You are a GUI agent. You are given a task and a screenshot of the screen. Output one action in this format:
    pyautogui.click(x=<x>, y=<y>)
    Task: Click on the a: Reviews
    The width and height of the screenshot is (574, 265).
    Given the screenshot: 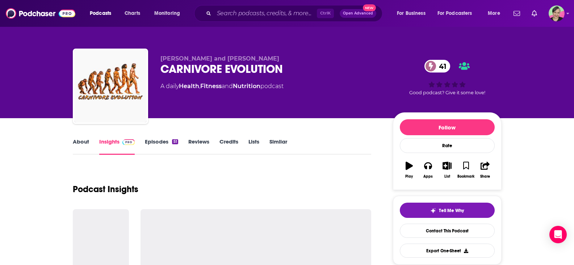 What is the action you would take?
    pyautogui.click(x=199, y=146)
    